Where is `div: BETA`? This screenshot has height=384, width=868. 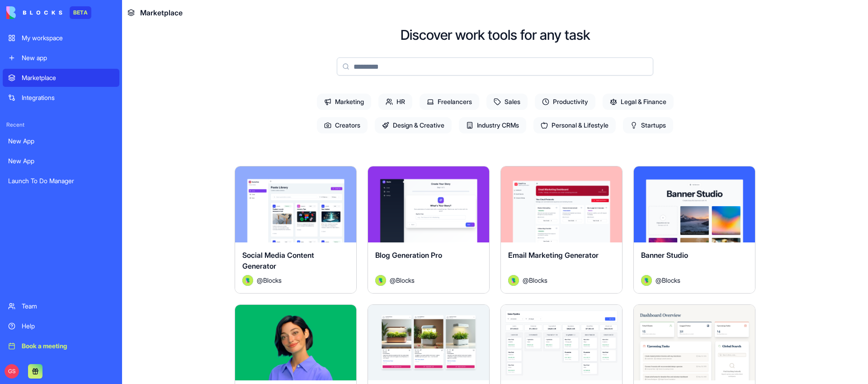 div: BETA is located at coordinates (81, 13).